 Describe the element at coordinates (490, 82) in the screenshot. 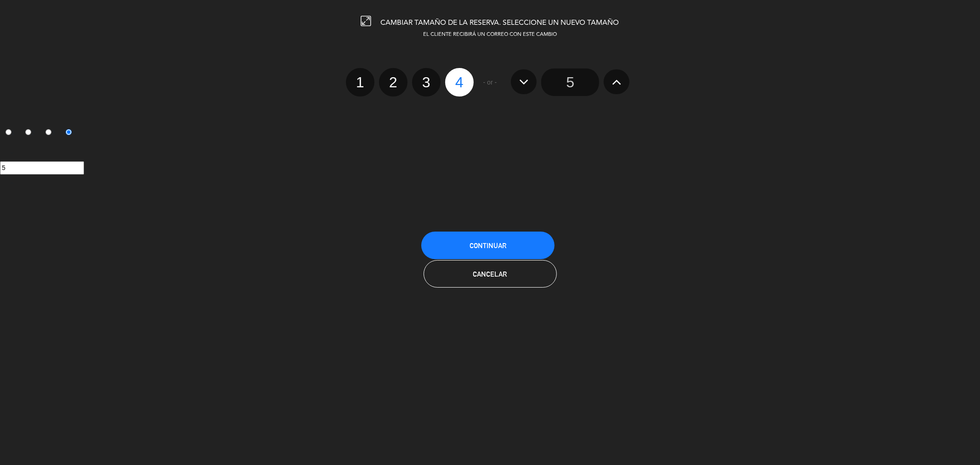

I see `span: - or -` at that location.